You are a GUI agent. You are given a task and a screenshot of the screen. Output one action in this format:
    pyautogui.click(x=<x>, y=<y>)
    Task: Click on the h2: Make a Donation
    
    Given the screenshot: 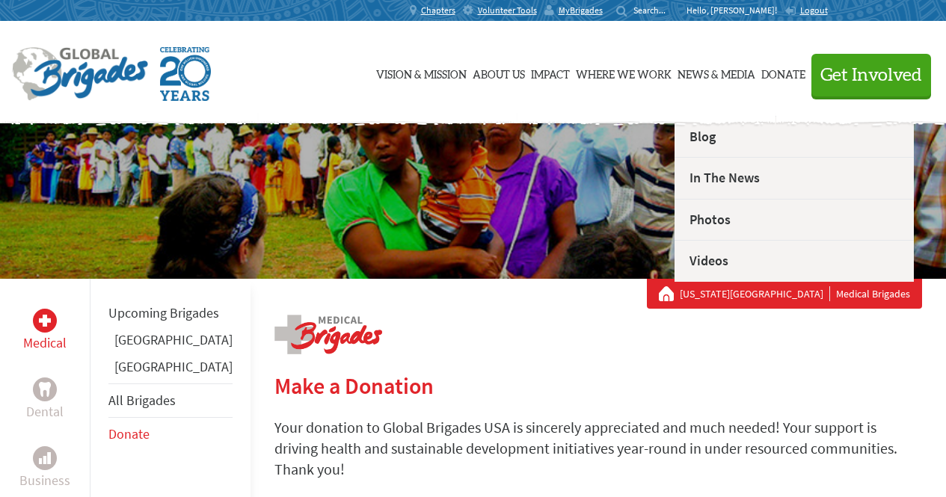 What is the action you would take?
    pyautogui.click(x=598, y=386)
    